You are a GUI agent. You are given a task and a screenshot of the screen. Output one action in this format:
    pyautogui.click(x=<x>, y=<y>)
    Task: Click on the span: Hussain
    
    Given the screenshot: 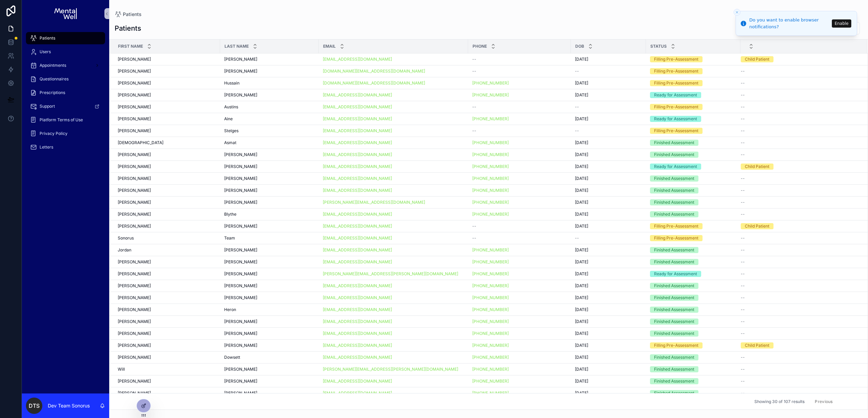 What is the action you would take?
    pyautogui.click(x=232, y=83)
    